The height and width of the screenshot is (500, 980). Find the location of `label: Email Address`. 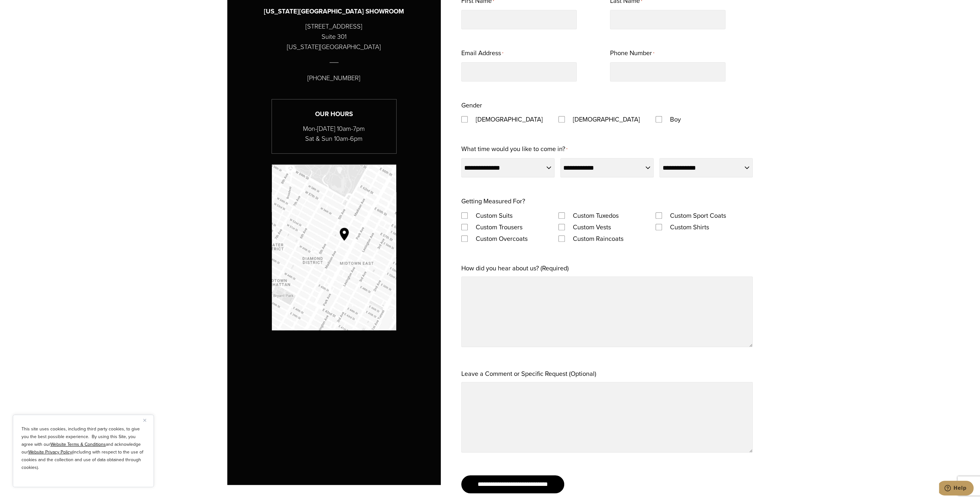

label: Email Address is located at coordinates (482, 53).